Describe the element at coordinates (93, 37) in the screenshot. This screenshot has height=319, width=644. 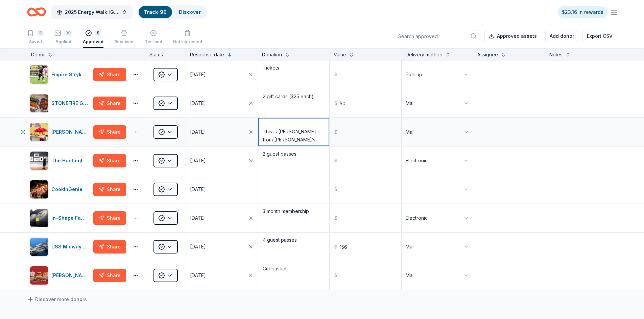
I see `button: 8Approved` at that location.